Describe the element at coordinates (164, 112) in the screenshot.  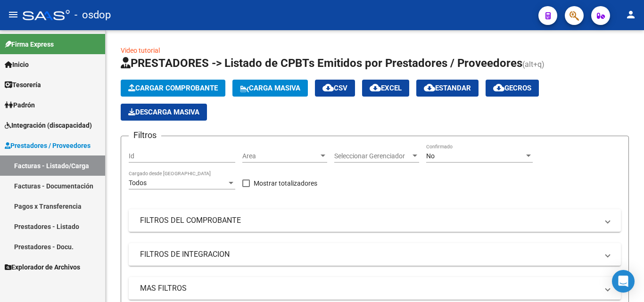
I see `button: Descarga Masiva` at that location.